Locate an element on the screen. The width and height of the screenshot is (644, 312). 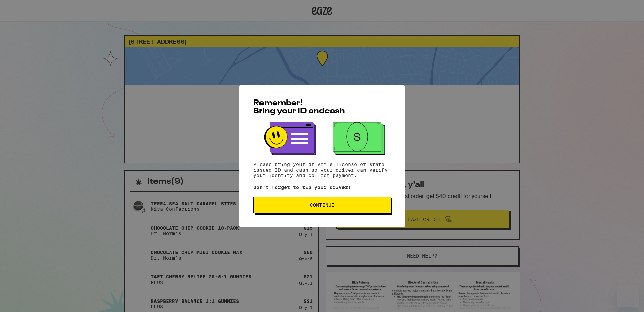
p: Please bring your driver's license or state issued ID and cash so your driver can verify your ide... is located at coordinates (322, 170).